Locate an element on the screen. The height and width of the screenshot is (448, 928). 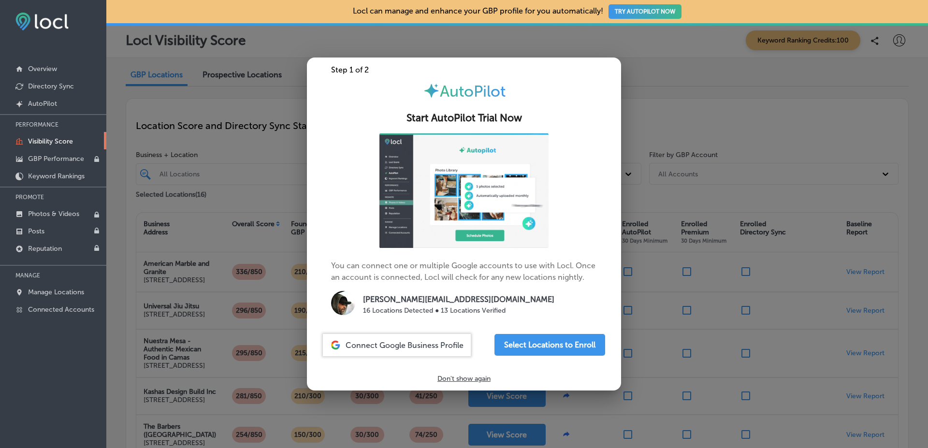
img: fda3e92497d09a02dc62c9cd864e3231.png is located at coordinates (42, 21).